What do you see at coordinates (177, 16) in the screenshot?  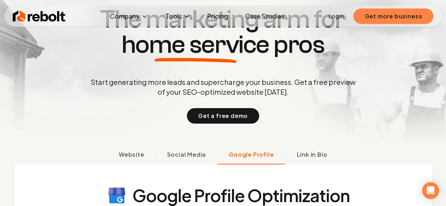 I see `button: Tools` at bounding box center [177, 16].